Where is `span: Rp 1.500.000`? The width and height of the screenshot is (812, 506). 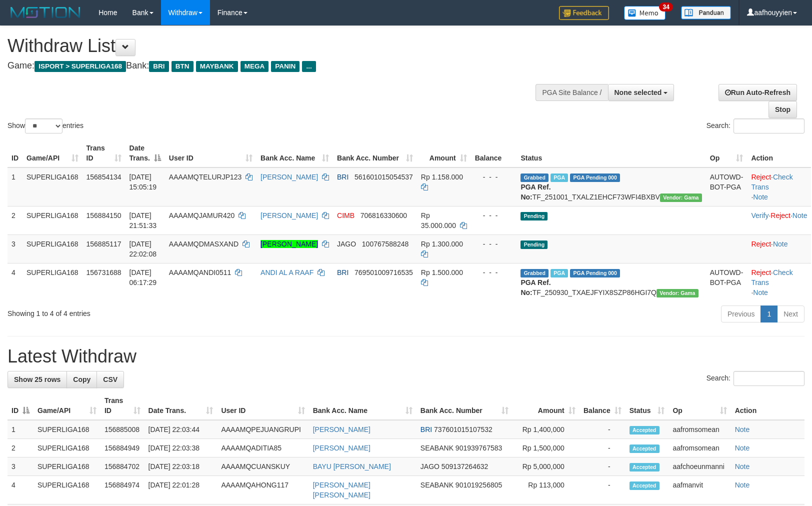 span: Rp 1.500.000 is located at coordinates (442, 272).